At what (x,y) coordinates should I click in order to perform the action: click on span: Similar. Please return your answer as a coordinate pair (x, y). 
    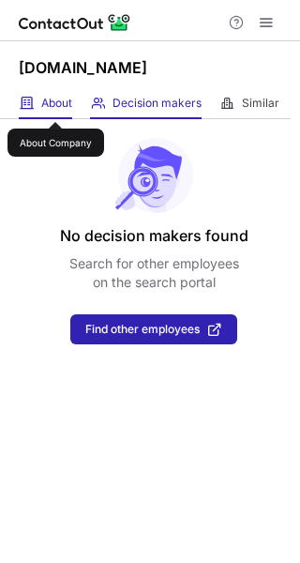
    Looking at the image, I should click on (261, 103).